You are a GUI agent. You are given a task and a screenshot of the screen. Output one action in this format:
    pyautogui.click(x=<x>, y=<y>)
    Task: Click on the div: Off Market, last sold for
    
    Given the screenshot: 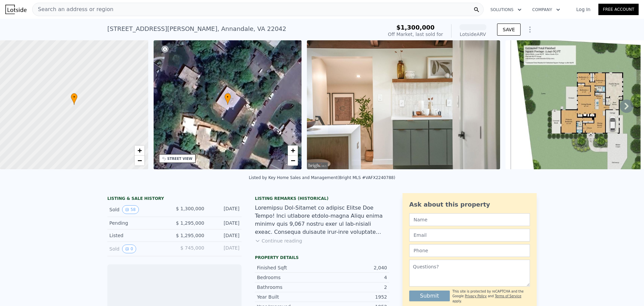 What is the action you would take?
    pyautogui.click(x=416, y=34)
    